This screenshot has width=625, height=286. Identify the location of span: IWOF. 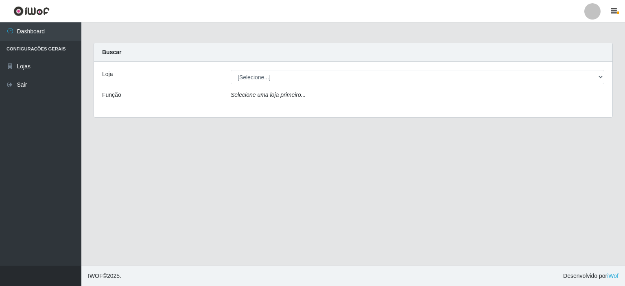
(95, 276).